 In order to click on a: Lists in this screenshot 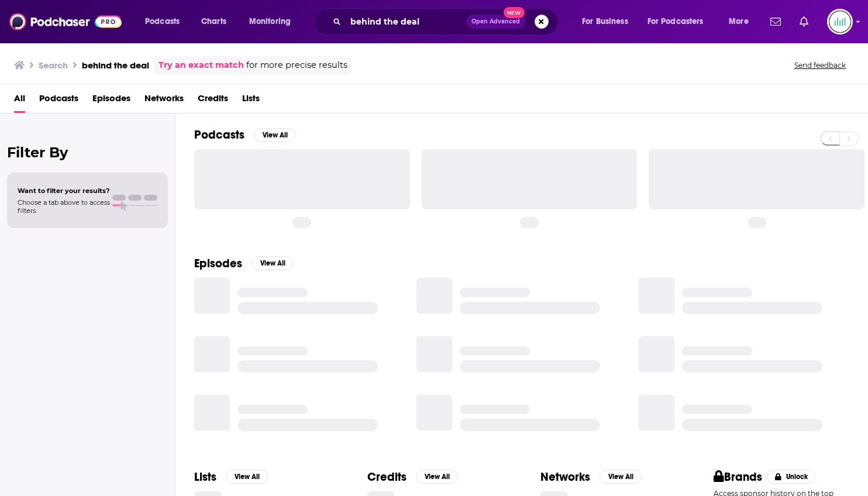, I will do `click(251, 101)`.